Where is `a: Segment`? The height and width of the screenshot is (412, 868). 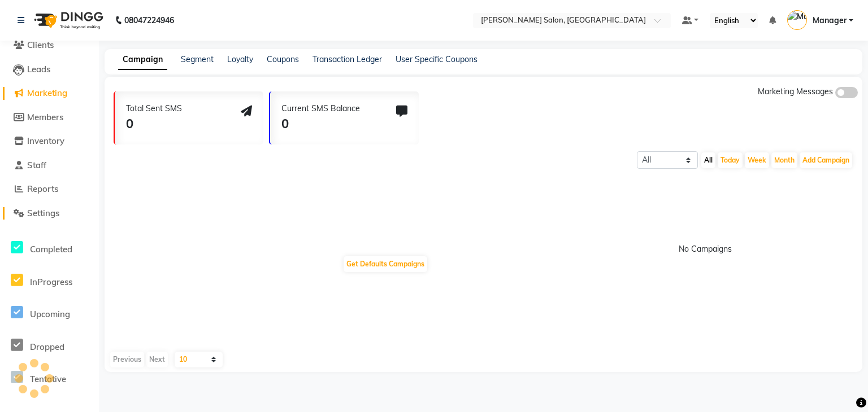
a: Segment is located at coordinates (197, 59).